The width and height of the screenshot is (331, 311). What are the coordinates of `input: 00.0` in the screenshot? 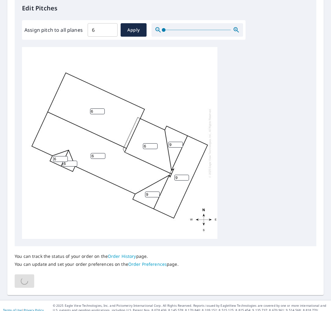 It's located at (102, 30).